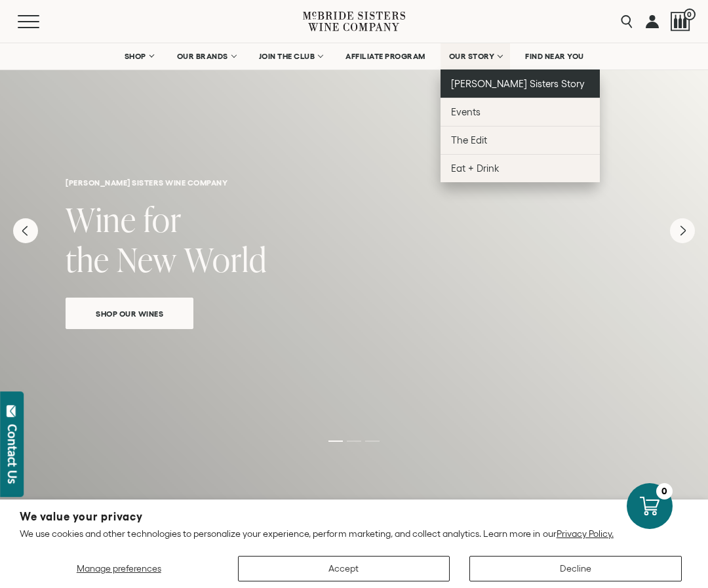  Describe the element at coordinates (555, 57) in the screenshot. I see `span: FIND NEAR YOU` at that location.